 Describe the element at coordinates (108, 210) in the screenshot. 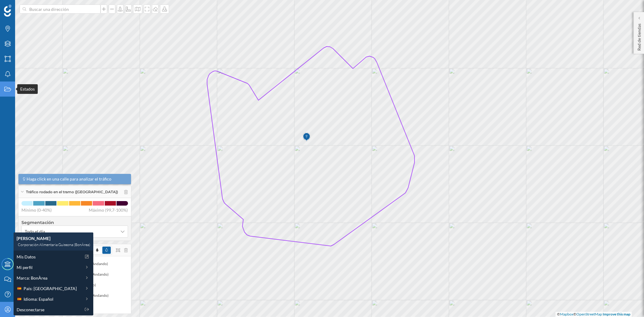

I see `span: Máximo (99,7-100%)` at that location.